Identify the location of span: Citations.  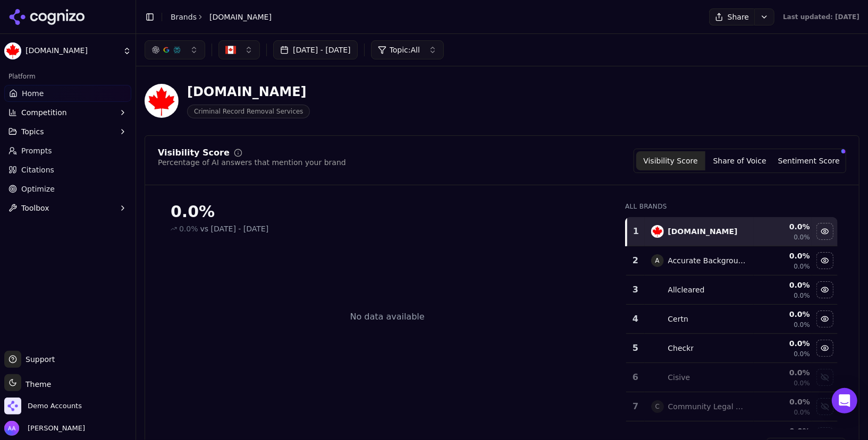
(38, 170).